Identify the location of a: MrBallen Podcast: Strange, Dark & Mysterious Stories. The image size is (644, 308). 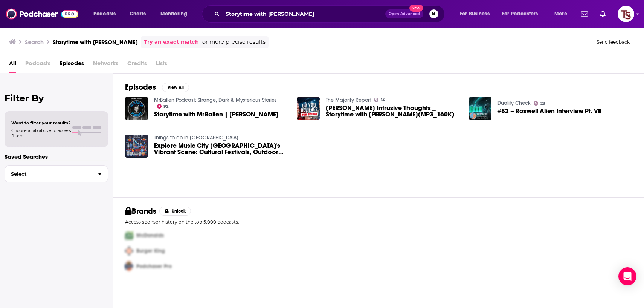
(216, 100).